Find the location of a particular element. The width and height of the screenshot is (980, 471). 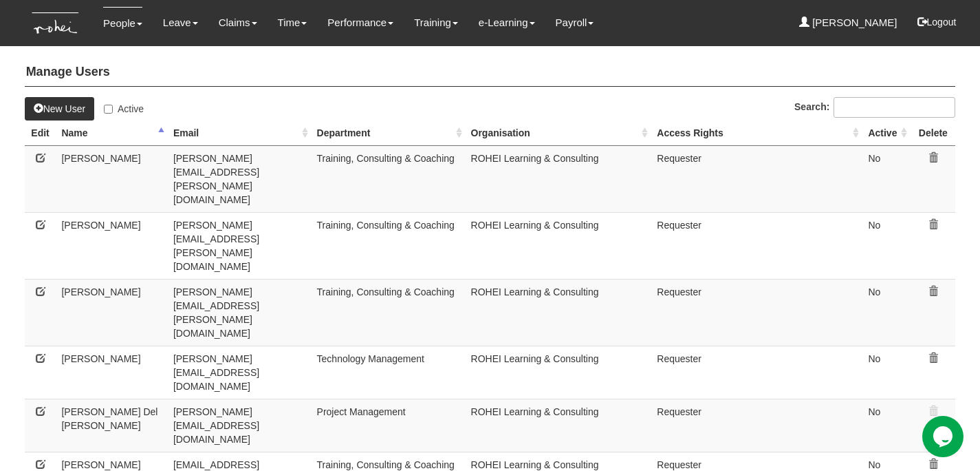

a: New User is located at coordinates (59, 109).